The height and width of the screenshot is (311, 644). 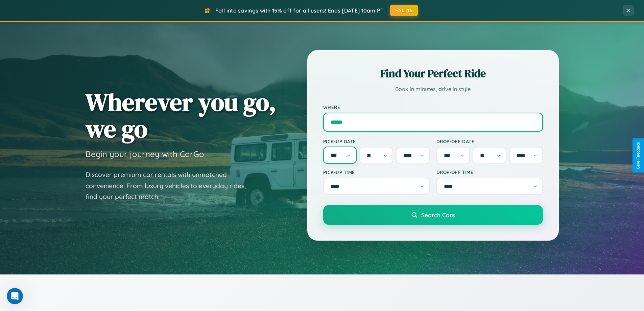 What do you see at coordinates (490, 172) in the screenshot?
I see `label: Drop-off Time` at bounding box center [490, 172].